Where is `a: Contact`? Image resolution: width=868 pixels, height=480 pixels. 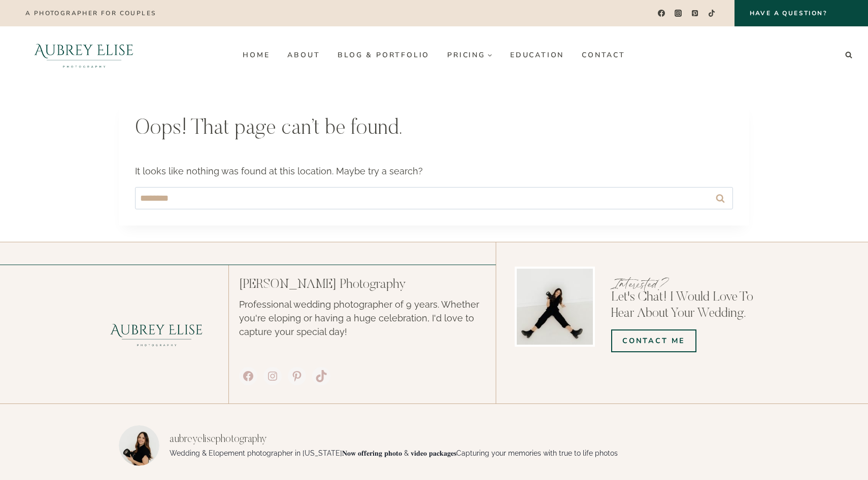
a: Contact is located at coordinates (604, 55).